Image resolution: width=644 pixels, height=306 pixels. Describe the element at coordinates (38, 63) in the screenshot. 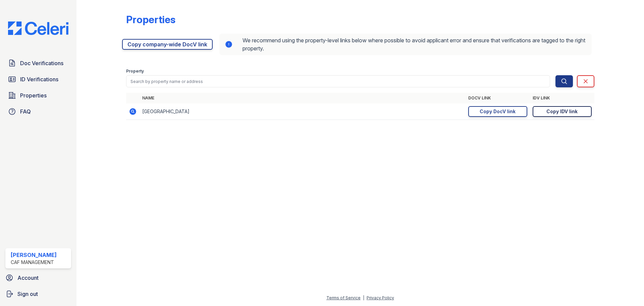

I see `a: Doc Verifications` at that location.